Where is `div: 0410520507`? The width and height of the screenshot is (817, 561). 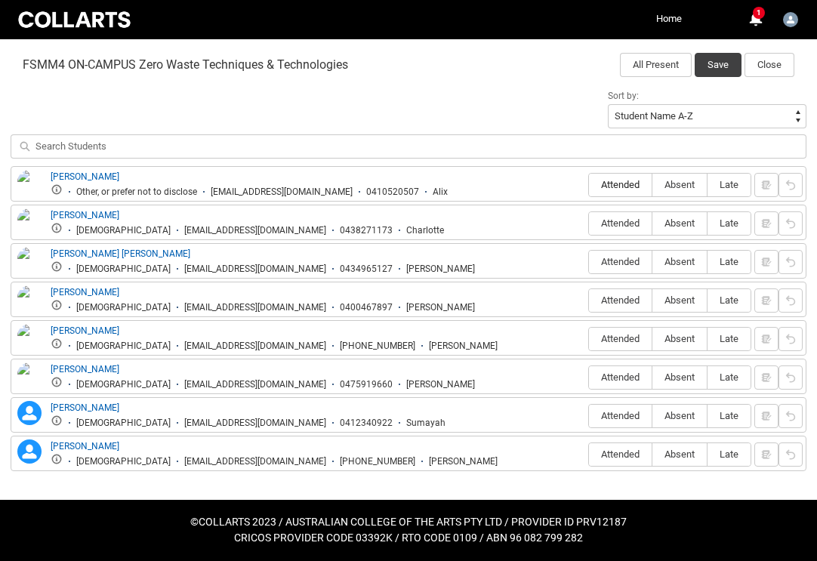 div: 0410520507 is located at coordinates (392, 192).